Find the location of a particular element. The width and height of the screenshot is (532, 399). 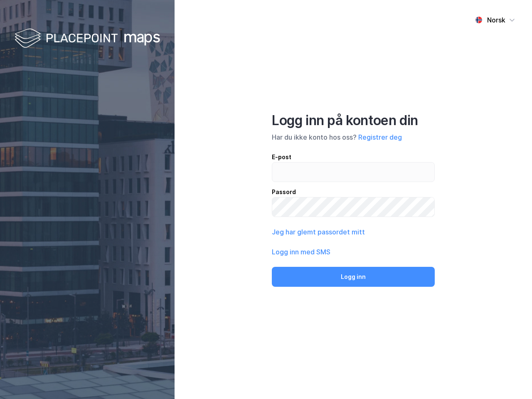

div: Har du ikke konto hos oss? is located at coordinates (353, 137).